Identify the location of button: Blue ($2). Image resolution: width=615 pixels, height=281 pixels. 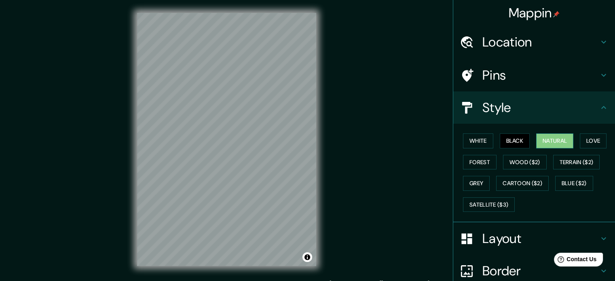
(574, 183).